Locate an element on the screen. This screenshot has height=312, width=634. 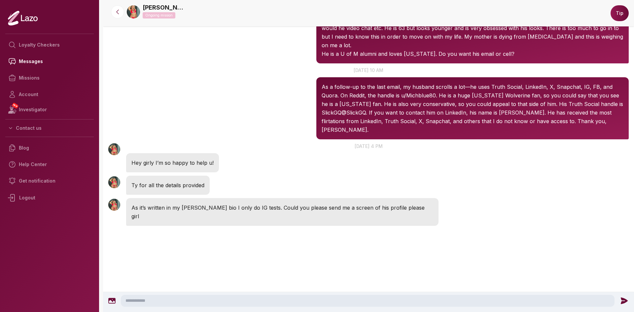
p: Ongoing mission is located at coordinates (159, 15).